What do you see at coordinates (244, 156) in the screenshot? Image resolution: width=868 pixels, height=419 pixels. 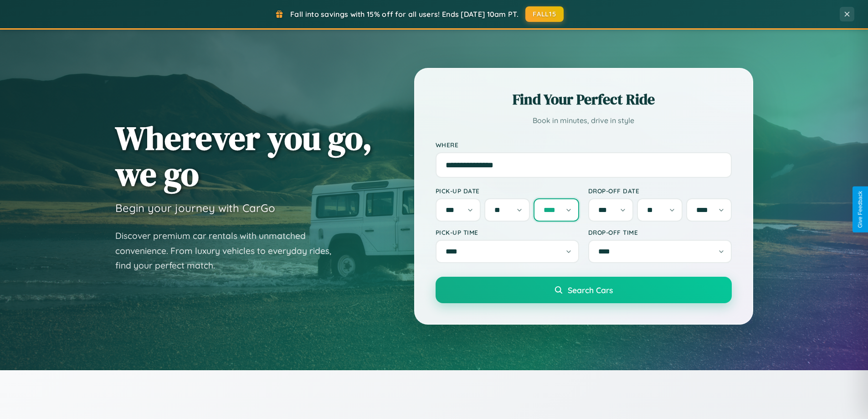 I see `h1: Wherever you go, we go` at bounding box center [244, 156].